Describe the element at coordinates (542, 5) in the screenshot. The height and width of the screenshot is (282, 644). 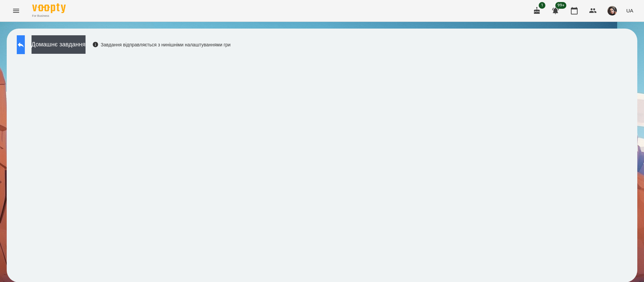
I see `span: 1` at that location.